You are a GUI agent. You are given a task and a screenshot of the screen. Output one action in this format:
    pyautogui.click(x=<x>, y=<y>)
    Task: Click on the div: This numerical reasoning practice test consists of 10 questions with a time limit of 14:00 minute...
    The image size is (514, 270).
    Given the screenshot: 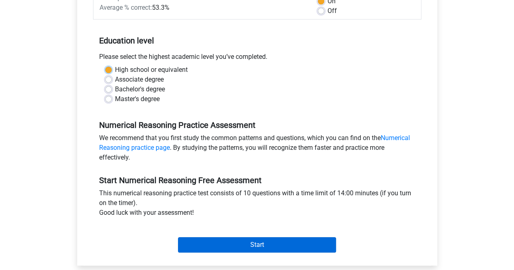 What is the action you would take?
    pyautogui.click(x=257, y=205)
    